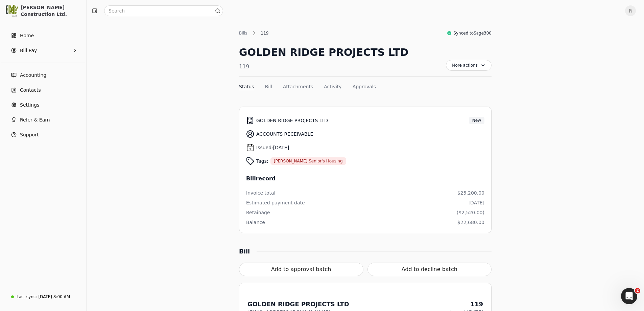  I want to click on a: Home, so click(43, 36).